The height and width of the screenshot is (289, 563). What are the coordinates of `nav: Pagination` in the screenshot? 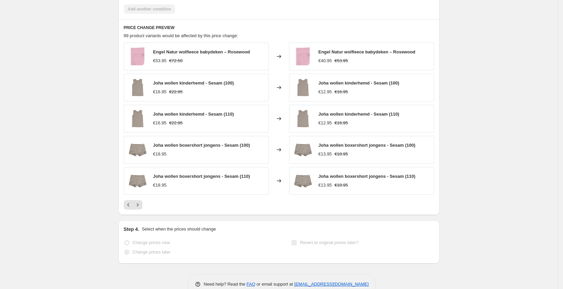 It's located at (133, 205).